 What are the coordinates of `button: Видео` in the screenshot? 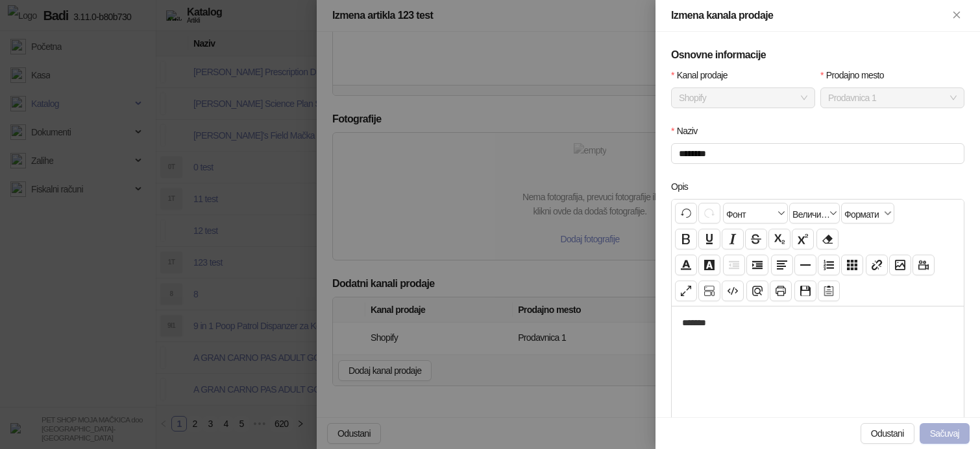 It's located at (923, 265).